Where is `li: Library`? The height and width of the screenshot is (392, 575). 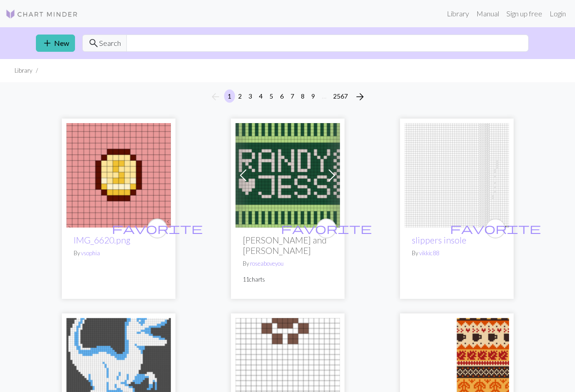
li: Library is located at coordinates (23, 71).